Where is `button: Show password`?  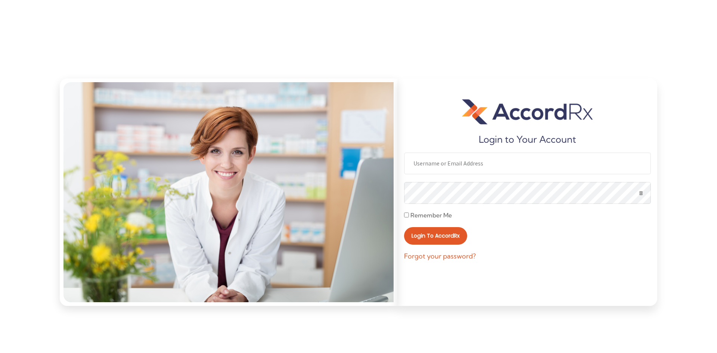
button: Show password is located at coordinates (640, 193).